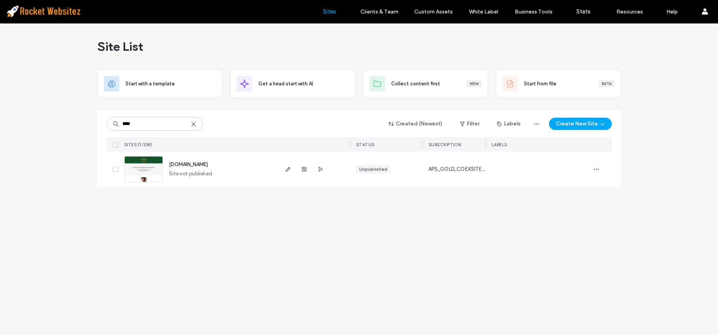 This screenshot has height=335, width=718. What do you see at coordinates (120, 47) in the screenshot?
I see `span: Site List` at bounding box center [120, 47].